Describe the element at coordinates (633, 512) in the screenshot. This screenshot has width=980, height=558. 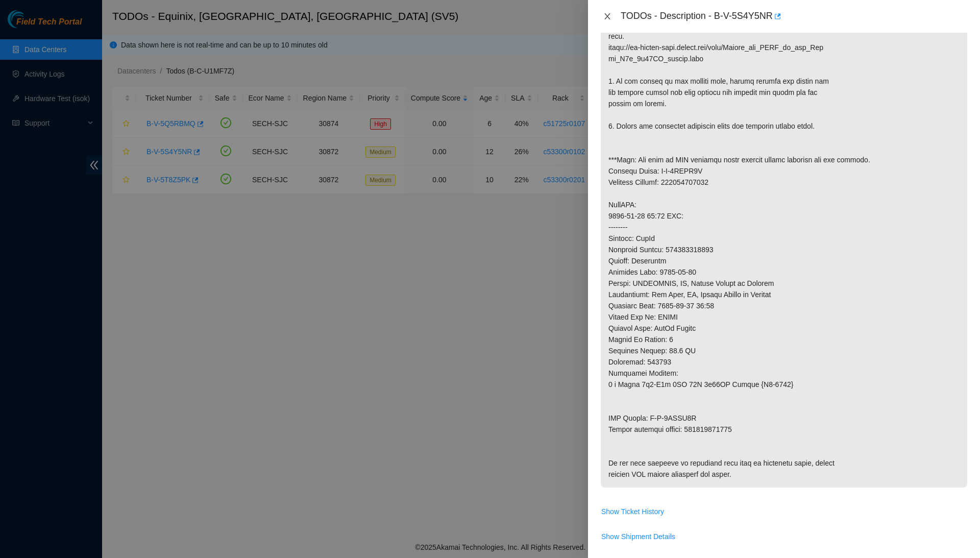
I see `span: Show Ticket History` at that location.